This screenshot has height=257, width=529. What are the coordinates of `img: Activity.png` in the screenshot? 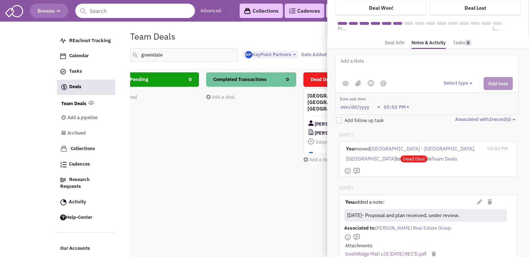 It's located at (63, 202).